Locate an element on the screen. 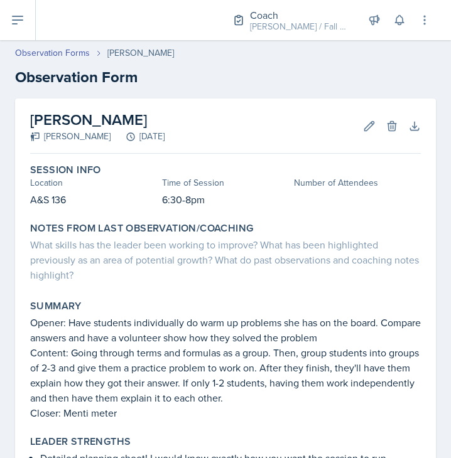 The image size is (451, 458). div: Location is located at coordinates (94, 183).